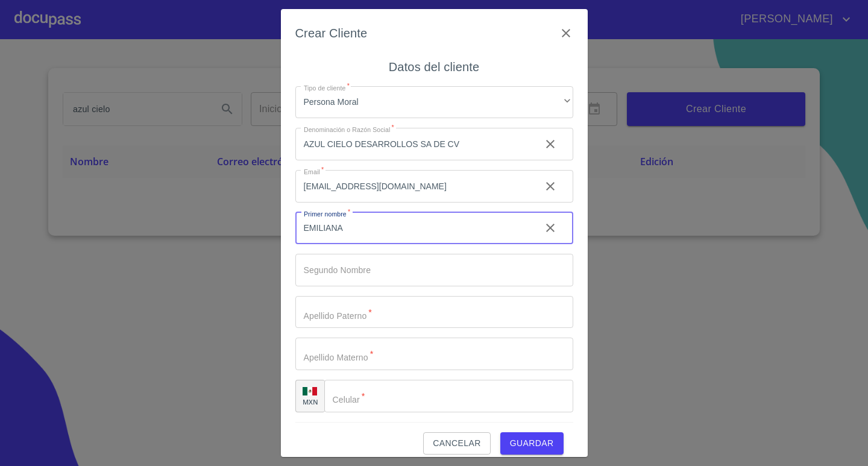 This screenshot has height=466, width=868. I want to click on p: MXN, so click(310, 402).